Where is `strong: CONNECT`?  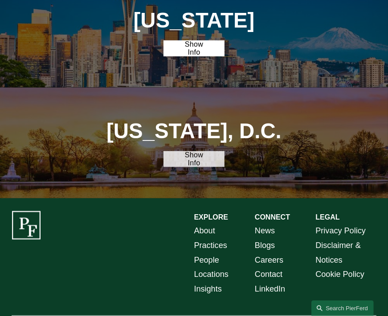
strong: CONNECT is located at coordinates (272, 217).